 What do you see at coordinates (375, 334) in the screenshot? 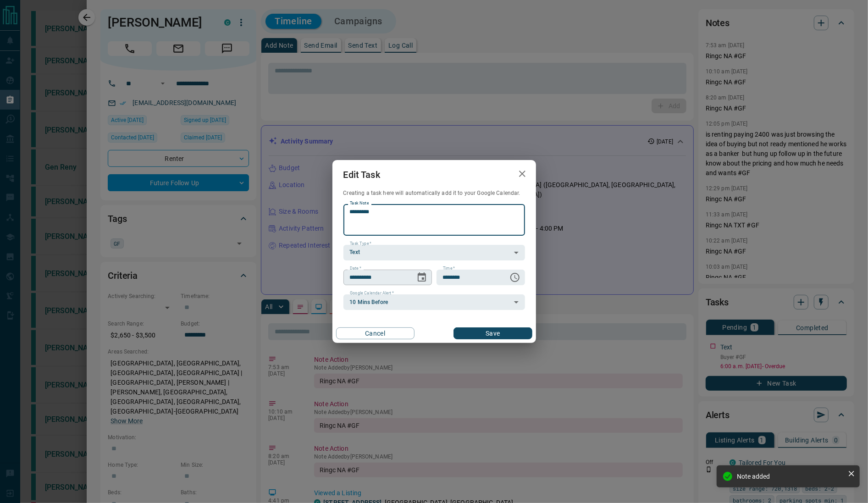
I see `button: Cancel` at bounding box center [375, 334].